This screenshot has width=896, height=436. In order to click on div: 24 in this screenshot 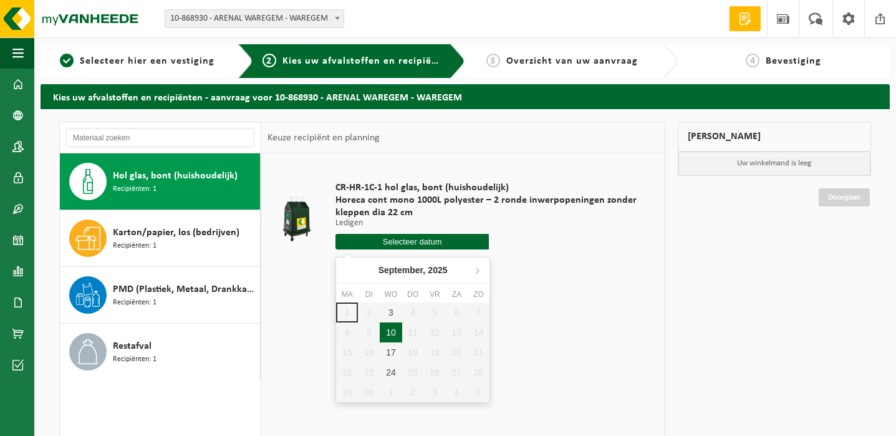, I will do `click(390, 372)`.